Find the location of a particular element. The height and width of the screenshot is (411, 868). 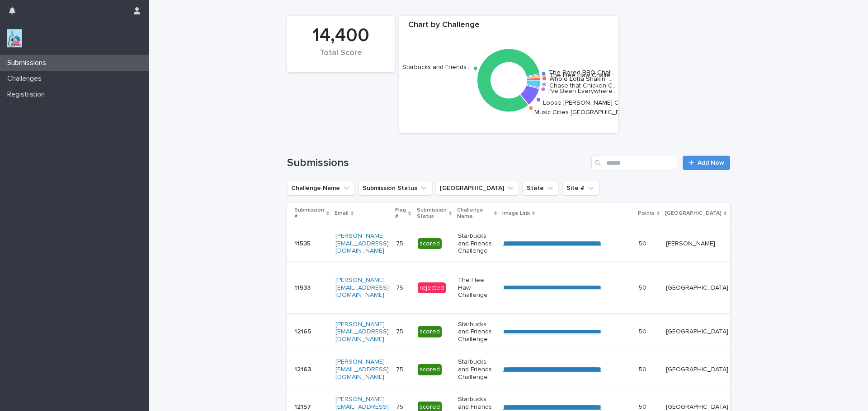

p: The Hee Haw Challenge is located at coordinates (477, 288).